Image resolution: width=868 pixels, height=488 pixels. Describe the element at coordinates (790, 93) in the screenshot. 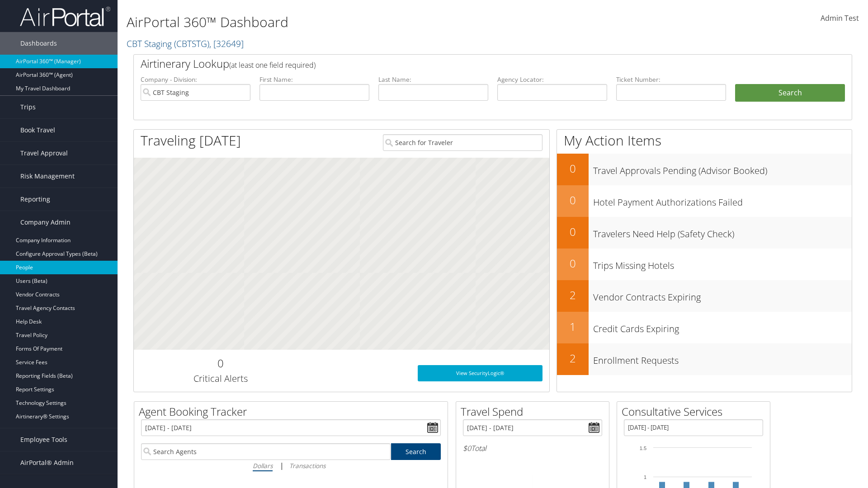

I see `button: Search` at that location.